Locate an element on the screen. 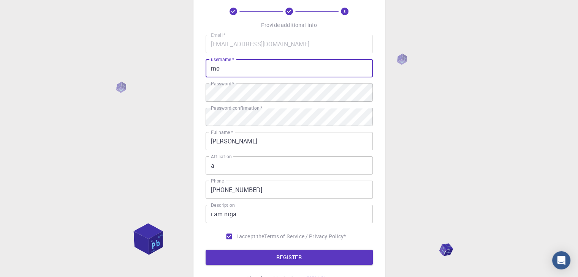 Image resolution: width=578 pixels, height=277 pixels. text: 3 is located at coordinates (345, 11).